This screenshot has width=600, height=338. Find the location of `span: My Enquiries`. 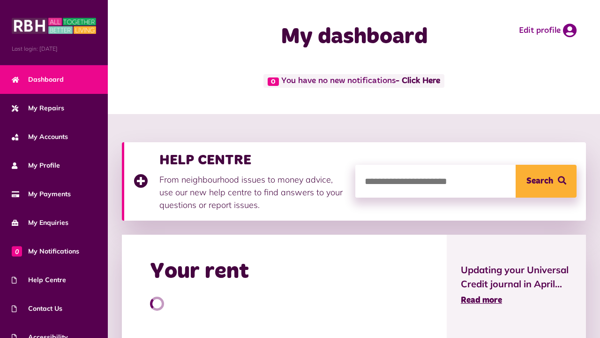

span: My Enquiries is located at coordinates (40, 222).